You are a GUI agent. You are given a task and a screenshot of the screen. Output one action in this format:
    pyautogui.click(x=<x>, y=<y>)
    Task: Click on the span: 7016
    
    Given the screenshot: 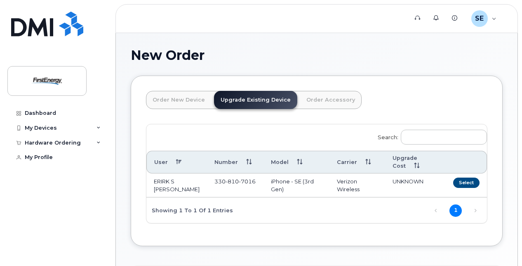 What is the action you would take?
    pyautogui.click(x=247, y=181)
    